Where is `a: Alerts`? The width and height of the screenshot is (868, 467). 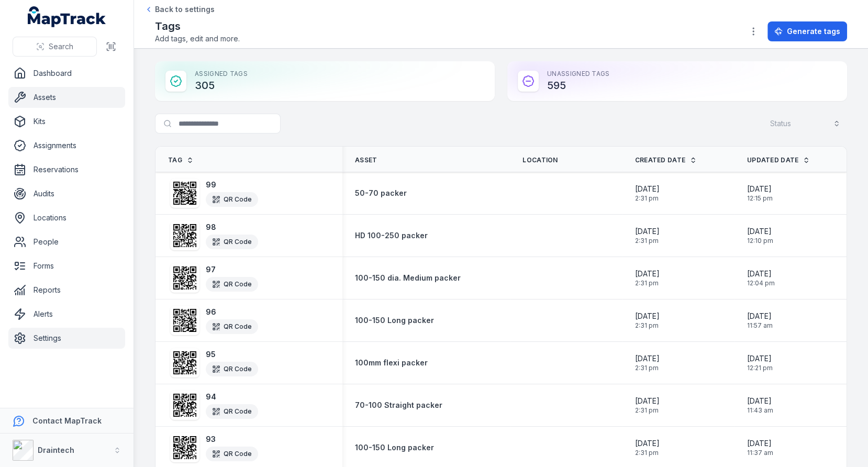
a: Alerts is located at coordinates (67, 314).